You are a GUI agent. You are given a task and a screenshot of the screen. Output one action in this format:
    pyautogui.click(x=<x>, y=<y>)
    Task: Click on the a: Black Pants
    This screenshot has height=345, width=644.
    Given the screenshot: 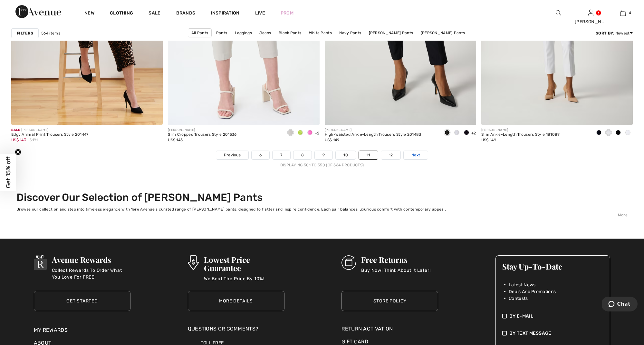 What is the action you would take?
    pyautogui.click(x=290, y=33)
    